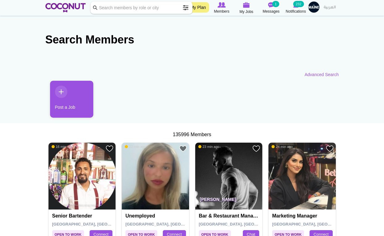  I want to click on span: Messages, so click(271, 11).